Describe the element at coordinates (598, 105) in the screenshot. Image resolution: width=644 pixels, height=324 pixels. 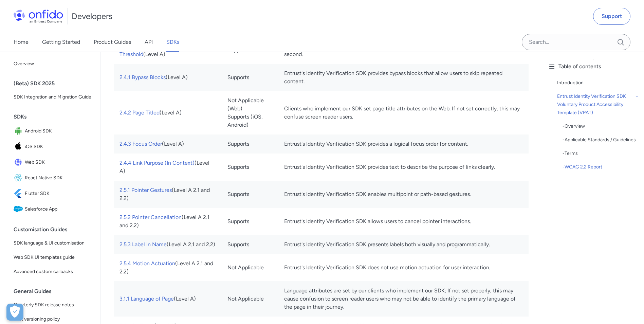
I see `a: Entrust Identity Verification SDK Voluntary Product Accessibility Template (VPAT)` at that location.